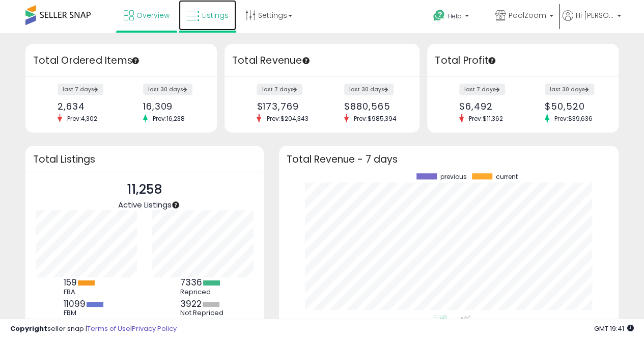  What do you see at coordinates (439, 15) in the screenshot?
I see `i: Get Help` at bounding box center [439, 15].